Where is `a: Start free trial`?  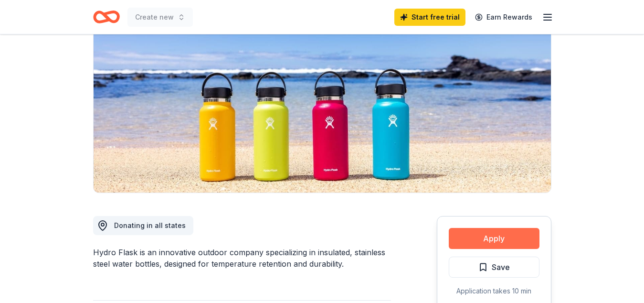 a: Start free trial is located at coordinates (430, 17).